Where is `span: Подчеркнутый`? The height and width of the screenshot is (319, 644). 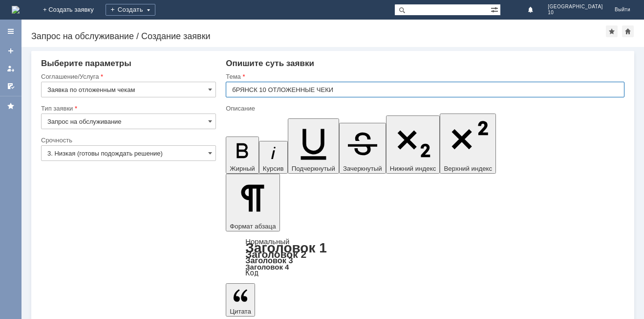
span: Подчеркнутый is located at coordinates (313, 168).